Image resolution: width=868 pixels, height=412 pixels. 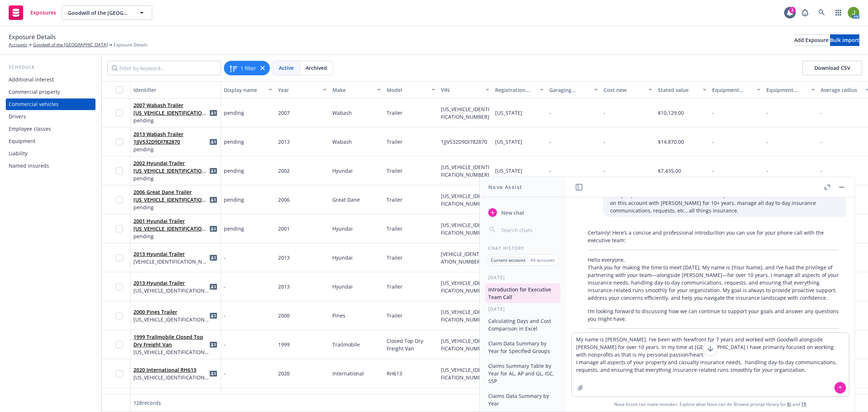 What do you see at coordinates (248, 68) in the screenshot?
I see `span: 1 filter` at bounding box center [248, 68].